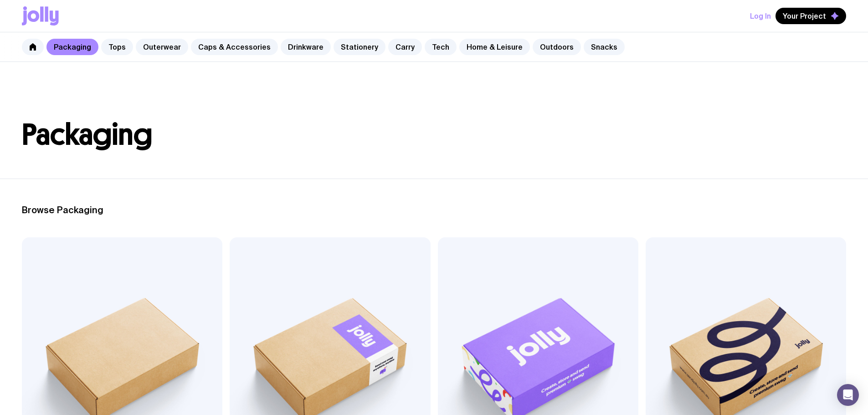 The image size is (868, 415). Describe the element at coordinates (804, 16) in the screenshot. I see `span: Your Project` at that location.